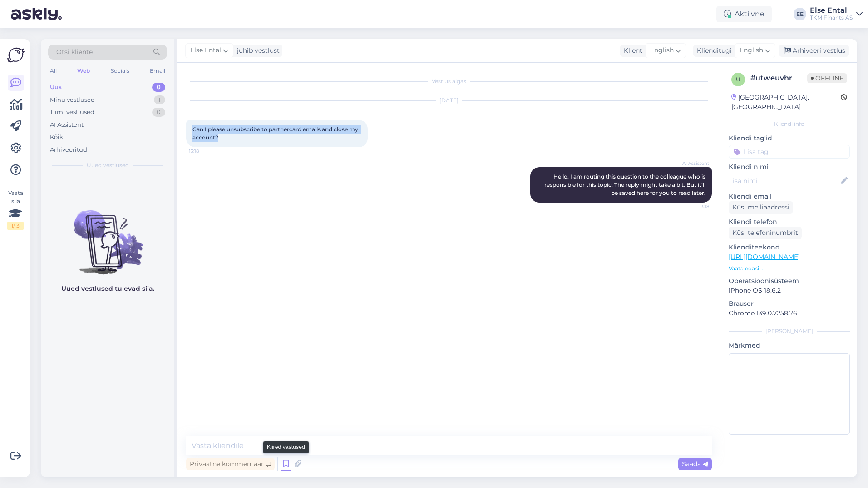  I want to click on input: Lisa tag, so click(789, 152).